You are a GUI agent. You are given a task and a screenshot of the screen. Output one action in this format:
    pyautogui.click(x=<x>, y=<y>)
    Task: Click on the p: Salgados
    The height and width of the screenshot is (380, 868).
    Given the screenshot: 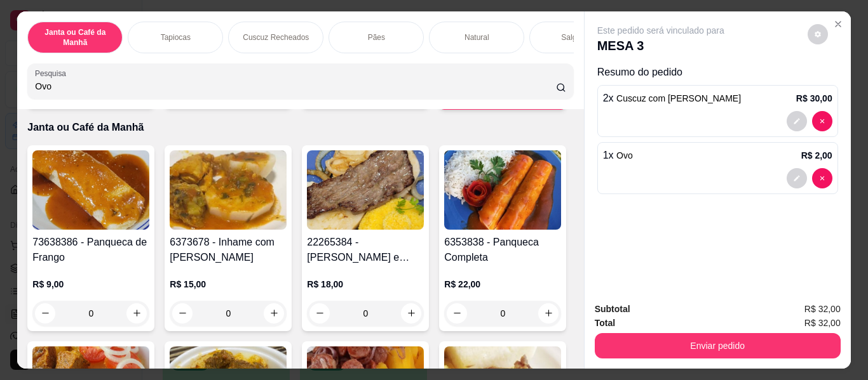 What is the action you would take?
    pyautogui.click(x=577, y=37)
    